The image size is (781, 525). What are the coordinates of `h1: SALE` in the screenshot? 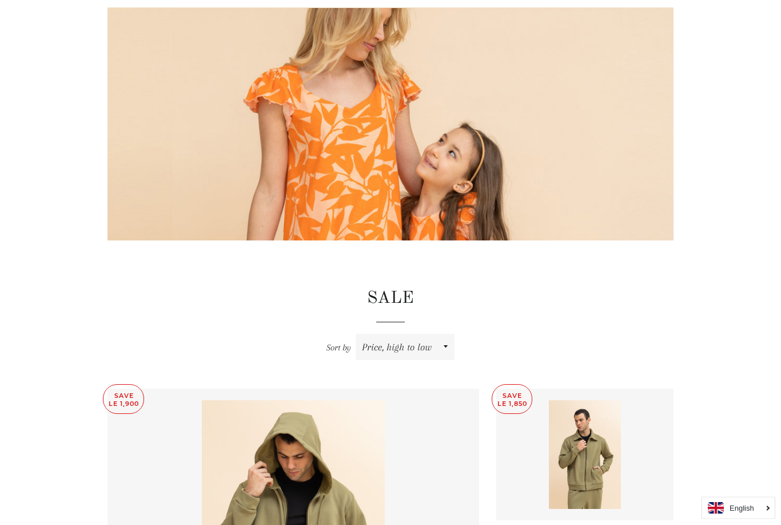 It's located at (391, 299).